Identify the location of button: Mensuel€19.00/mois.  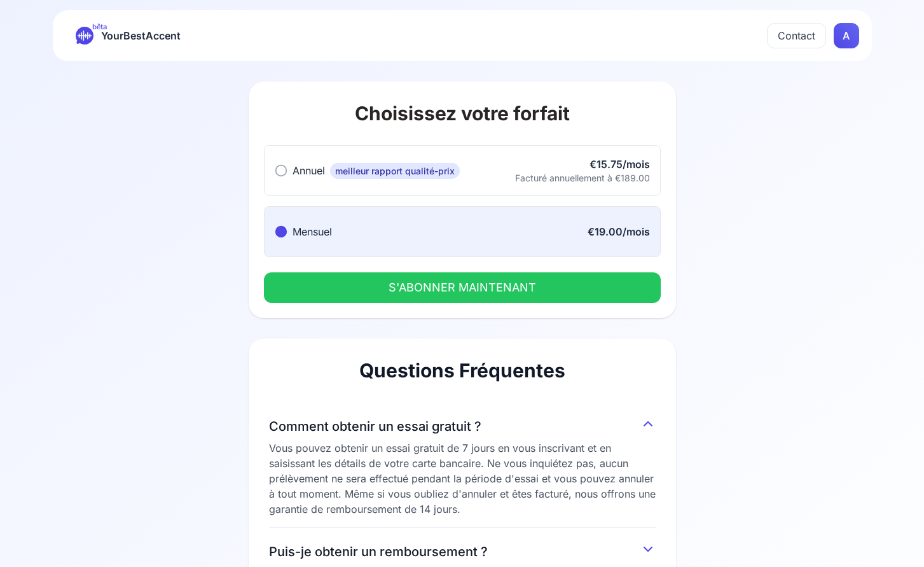
(462, 231).